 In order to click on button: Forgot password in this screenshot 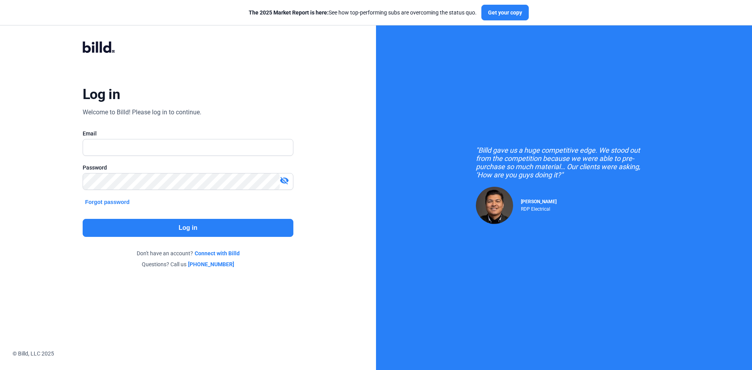, I will do `click(107, 202)`.